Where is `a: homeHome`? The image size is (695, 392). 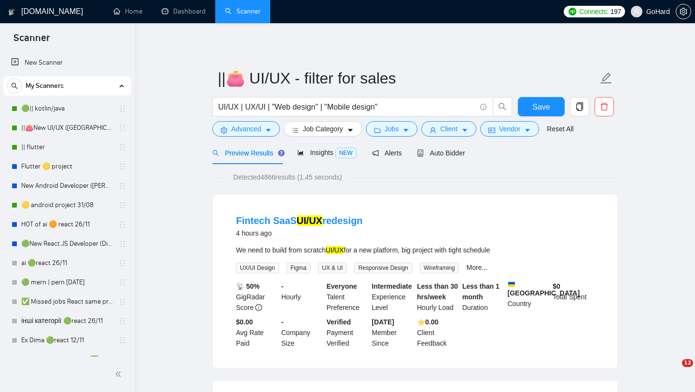
a: homeHome is located at coordinates (128, 11).